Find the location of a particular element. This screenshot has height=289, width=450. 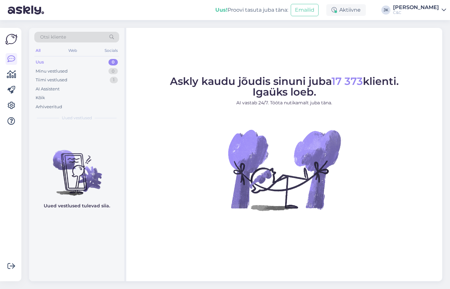

p: AI vastab 24/7. Tööta nutikamalt juba täna. is located at coordinates (284, 103).